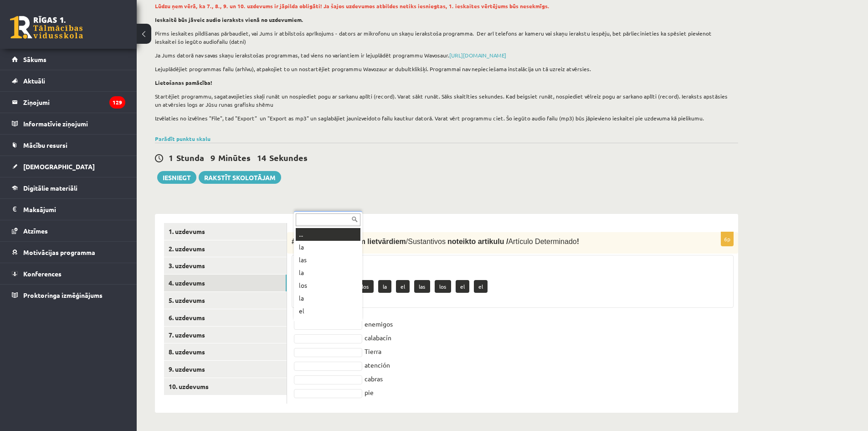 This screenshot has width=868, height=431. What do you see at coordinates (328, 285) in the screenshot?
I see `div: los` at bounding box center [328, 285].